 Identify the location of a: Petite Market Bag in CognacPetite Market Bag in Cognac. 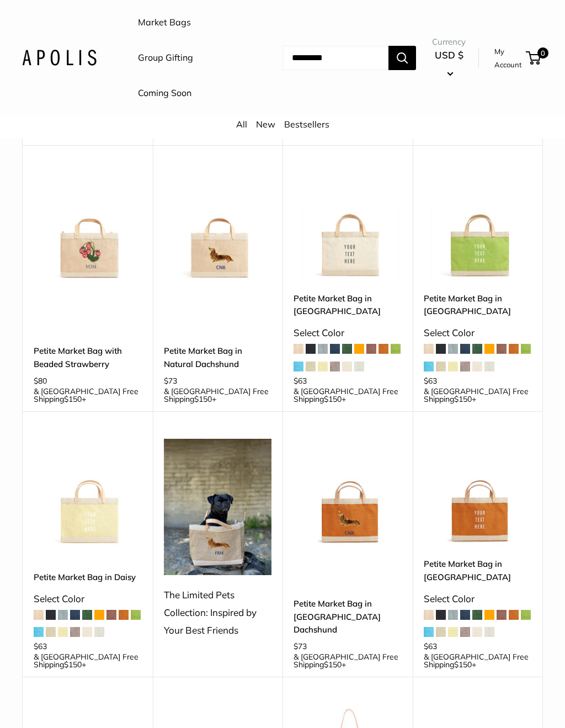
(478, 493).